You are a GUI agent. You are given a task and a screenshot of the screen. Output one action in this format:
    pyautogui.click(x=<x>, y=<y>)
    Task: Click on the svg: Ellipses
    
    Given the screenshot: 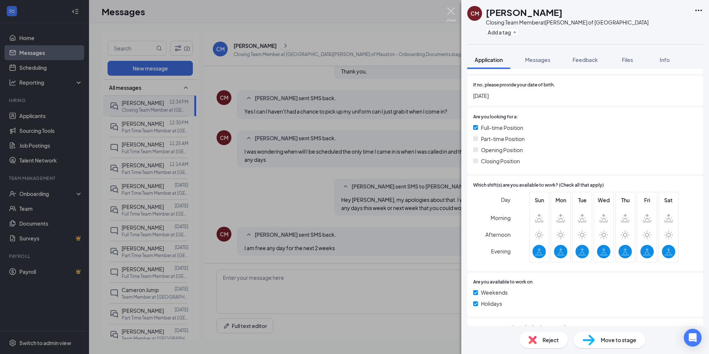 What is the action you would take?
    pyautogui.click(x=699, y=10)
    